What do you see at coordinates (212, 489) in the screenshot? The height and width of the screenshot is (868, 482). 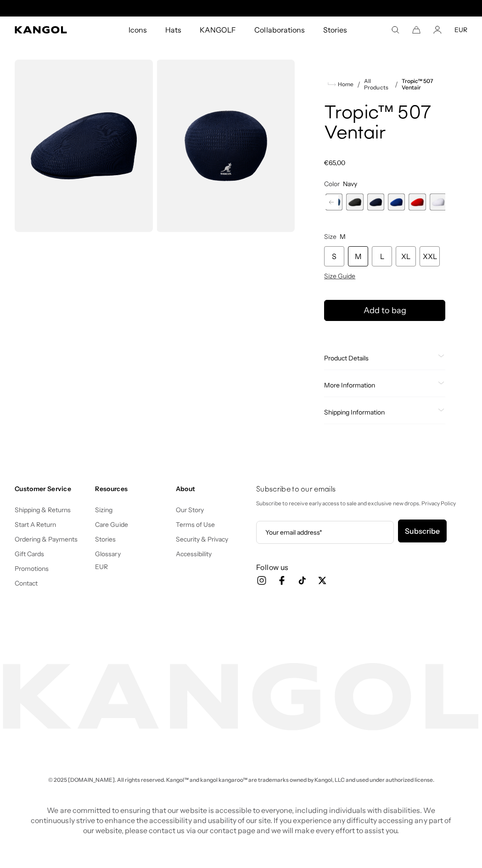 I see `h4: About` at bounding box center [212, 489].